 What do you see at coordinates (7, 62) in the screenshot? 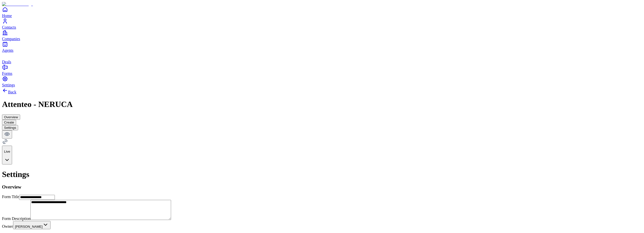
I see `span: Deals` at bounding box center [7, 62].